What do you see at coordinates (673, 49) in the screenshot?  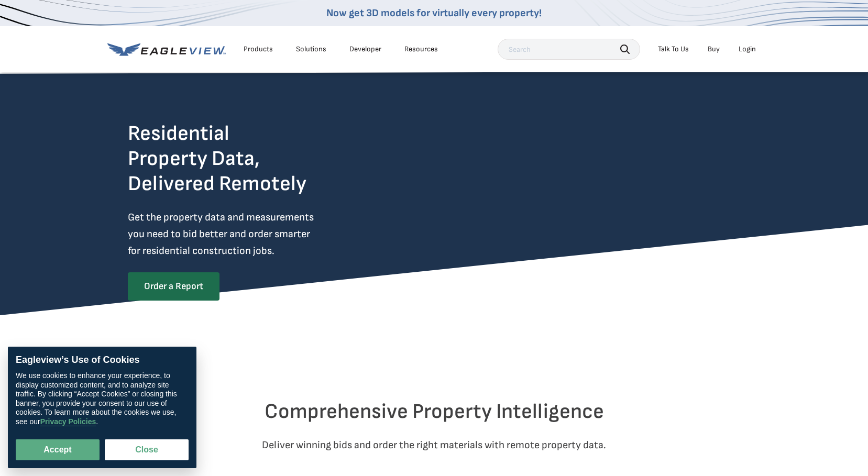 I see `div: Talk To Us` at bounding box center [673, 49].